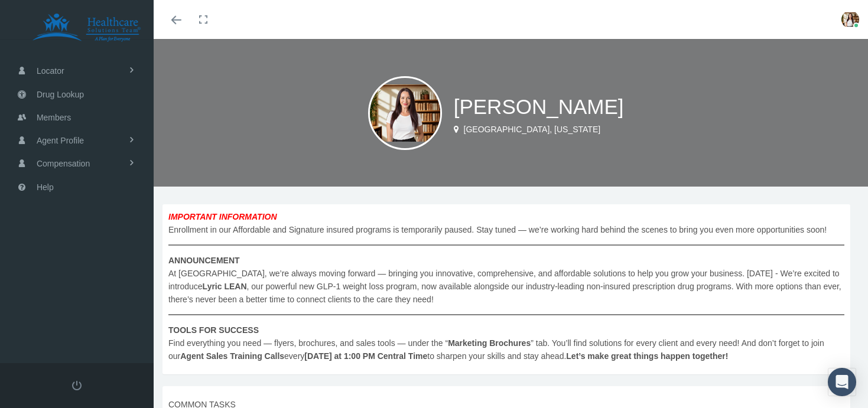  Describe the element at coordinates (489, 343) in the screenshot. I see `b: Marketing Brochures` at that location.